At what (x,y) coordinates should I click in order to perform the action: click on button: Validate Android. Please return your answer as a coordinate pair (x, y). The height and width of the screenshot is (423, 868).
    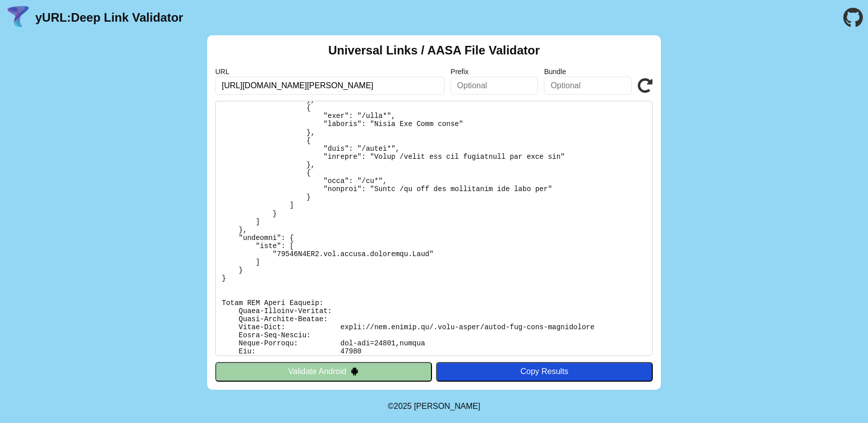
    Looking at the image, I should click on (324, 371).